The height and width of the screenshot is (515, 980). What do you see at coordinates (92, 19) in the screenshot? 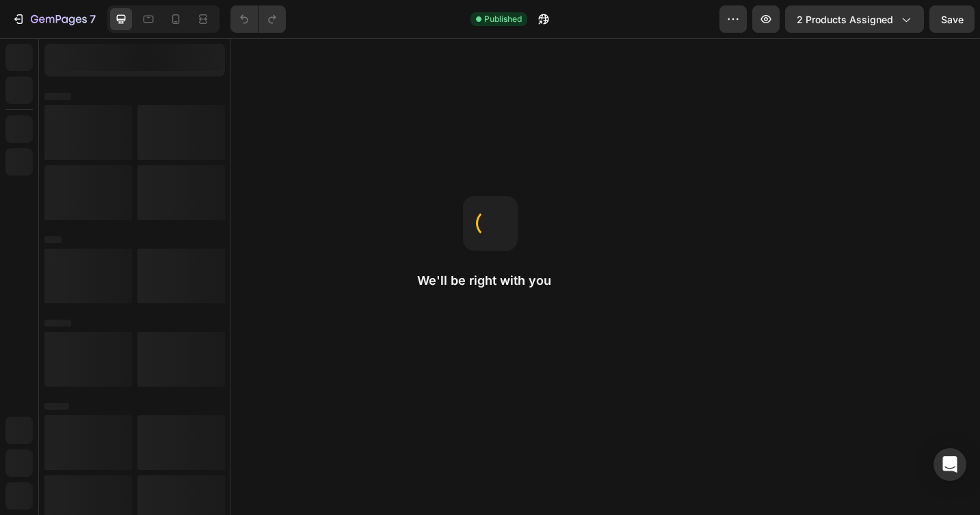
I see `p: 7` at bounding box center [92, 19].